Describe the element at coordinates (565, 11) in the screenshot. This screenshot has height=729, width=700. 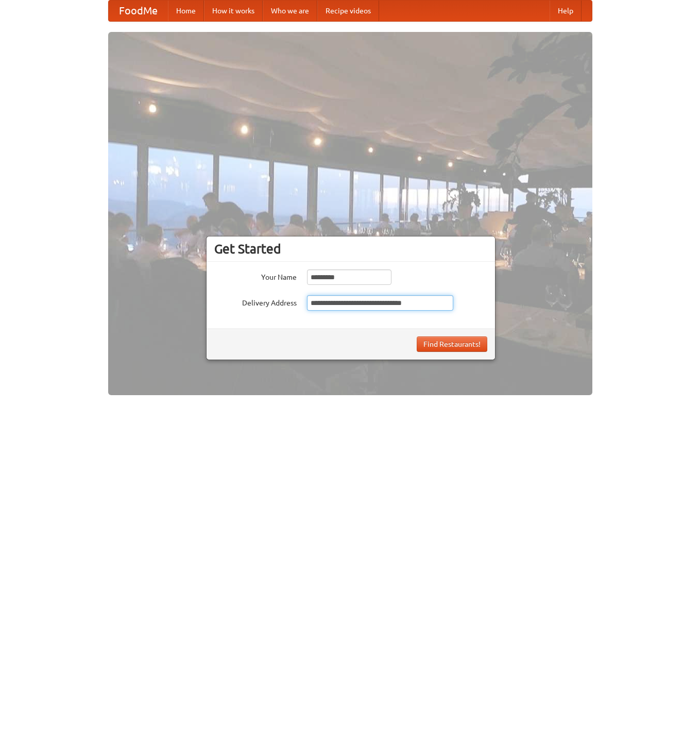
I see `a: Help` at that location.